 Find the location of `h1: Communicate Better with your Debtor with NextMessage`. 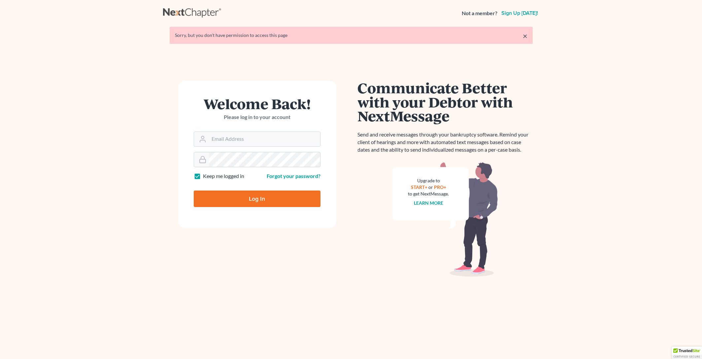

h1: Communicate Better with your Debtor with NextMessage is located at coordinates (445, 102).